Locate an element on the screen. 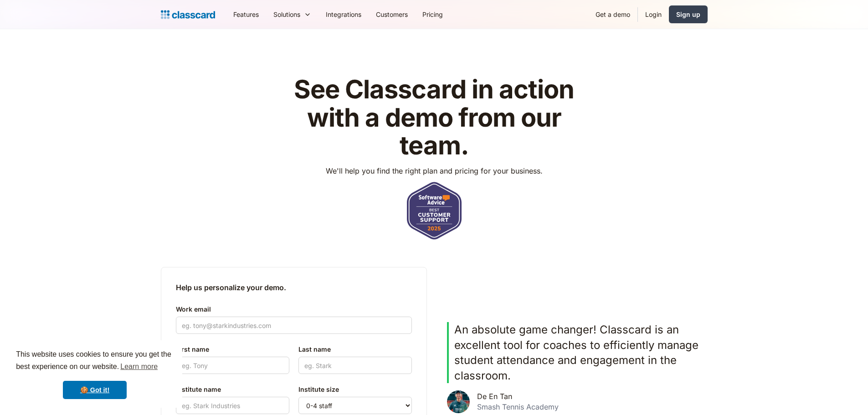 This screenshot has height=415, width=868. a: Customers is located at coordinates (392, 14).